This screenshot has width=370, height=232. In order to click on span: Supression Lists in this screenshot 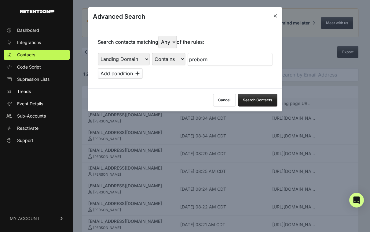, I will do `click(33, 79)`.